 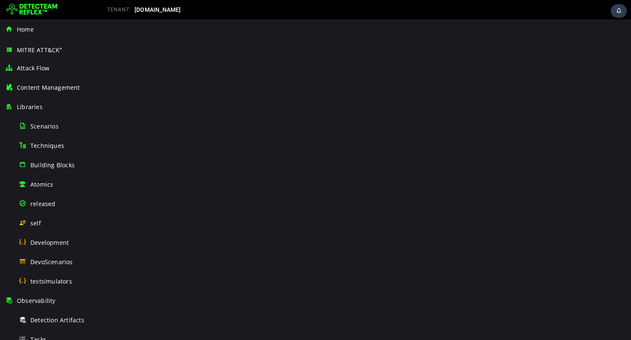 What do you see at coordinates (49, 242) in the screenshot?
I see `span: Development` at bounding box center [49, 242].